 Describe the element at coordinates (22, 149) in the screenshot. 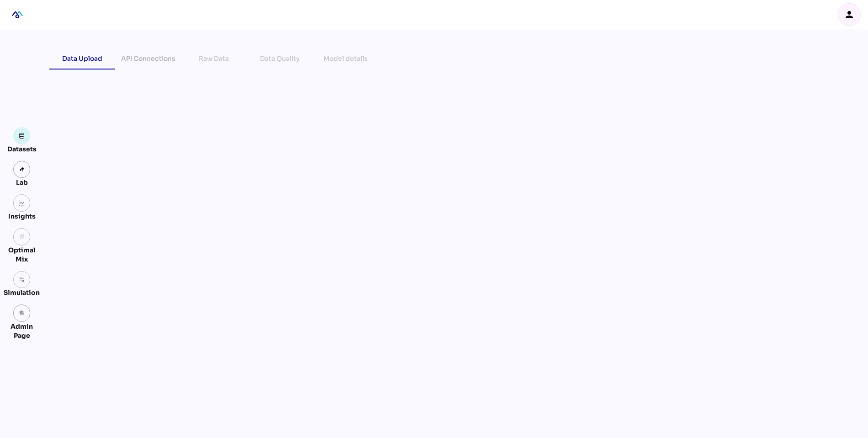

I see `div: Datasets` at that location.